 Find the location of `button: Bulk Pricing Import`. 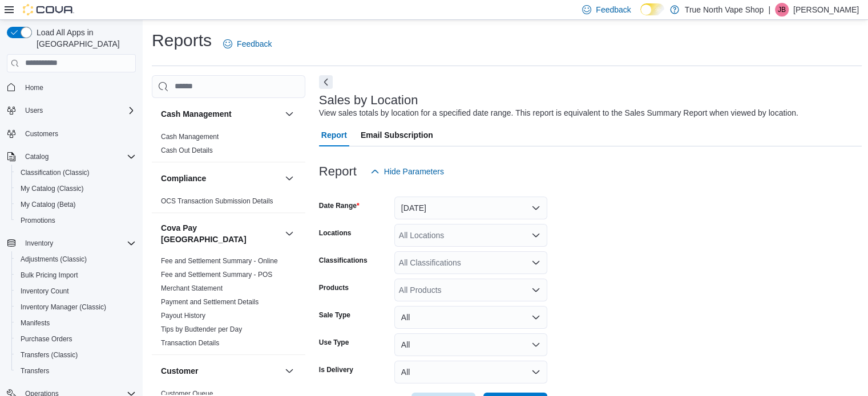

button: Bulk Pricing Import is located at coordinates (76, 275).